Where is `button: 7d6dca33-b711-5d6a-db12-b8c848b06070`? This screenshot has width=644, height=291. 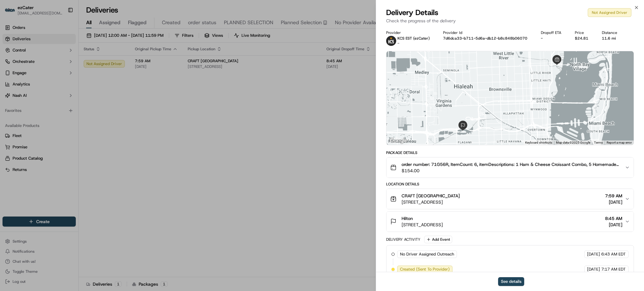
button: 7d6dca33-b711-5d6a-db12-b8c848b06070 is located at coordinates (485, 39).